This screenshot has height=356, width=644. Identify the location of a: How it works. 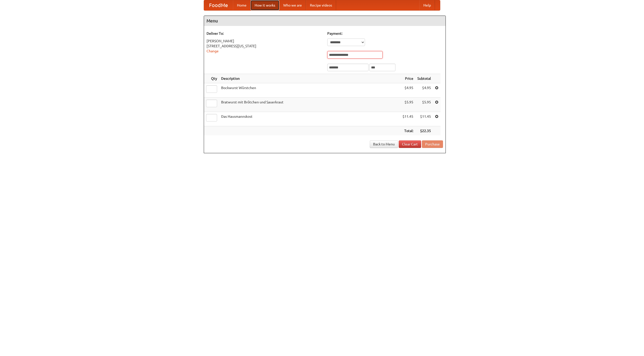
(265, 5).